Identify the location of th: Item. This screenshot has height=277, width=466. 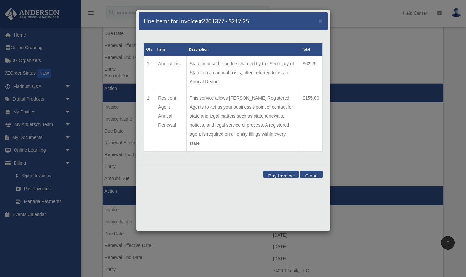
(170, 49).